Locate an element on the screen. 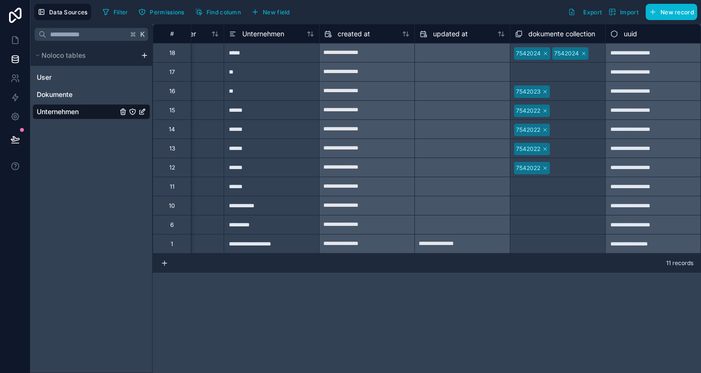  a: New record is located at coordinates (670, 12).